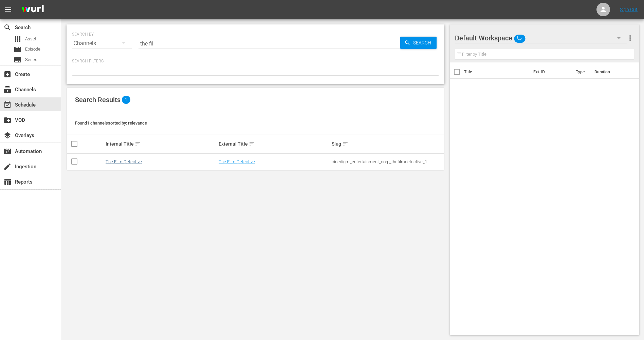 This screenshot has height=340, width=644. What do you see at coordinates (387, 144) in the screenshot?
I see `div: Slug` at bounding box center [387, 144].